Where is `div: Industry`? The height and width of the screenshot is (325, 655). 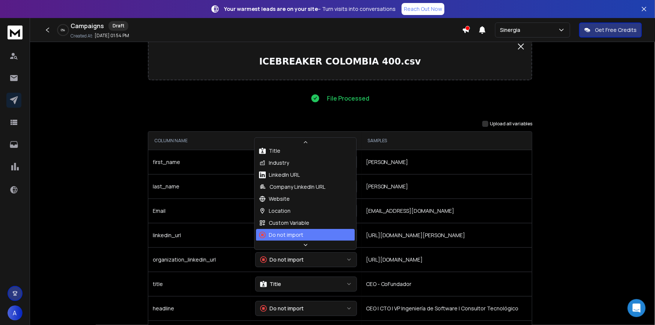 div: Industry is located at coordinates (274, 163).